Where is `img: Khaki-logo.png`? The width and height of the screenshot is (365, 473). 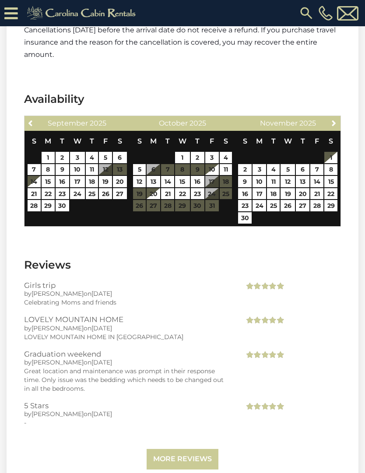 img: Khaki-logo.png is located at coordinates (83, 13).